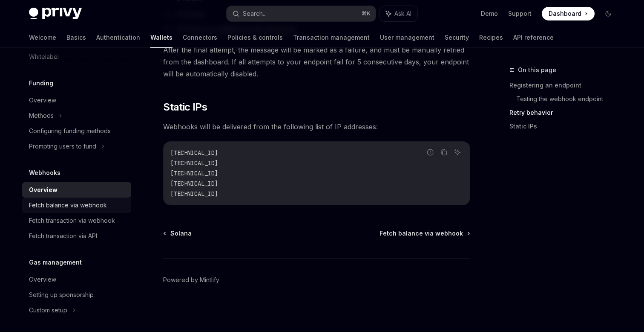 The height and width of the screenshot is (332, 644). Describe the element at coordinates (63, 146) in the screenshot. I see `div: Prompting users to fund` at that location.